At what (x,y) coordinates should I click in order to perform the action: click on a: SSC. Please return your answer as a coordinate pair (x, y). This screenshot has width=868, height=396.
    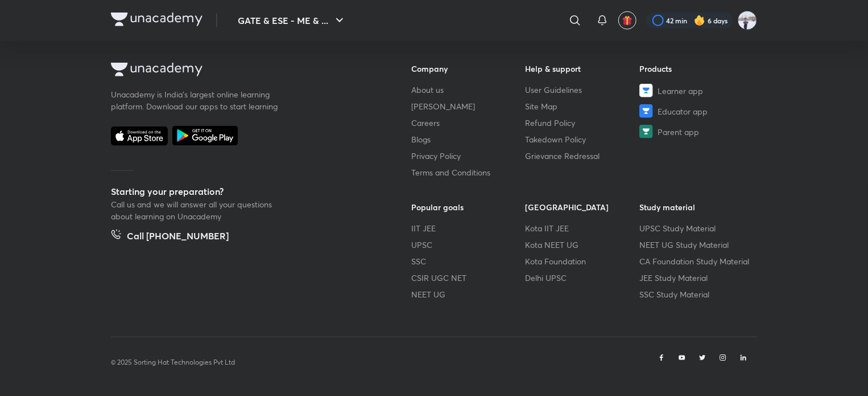
    Looking at the image, I should click on (469, 260).